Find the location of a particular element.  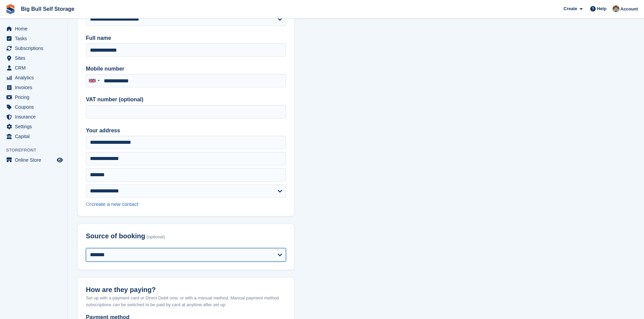

label: Mobile number is located at coordinates (186, 69).